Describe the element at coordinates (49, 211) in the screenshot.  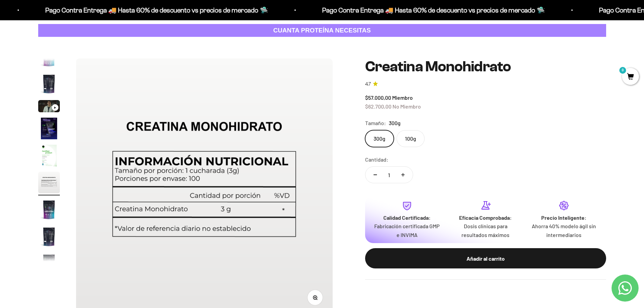
I see `button: Ir al artículo 7` at that location.